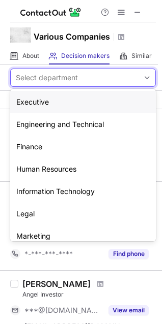 The height and width of the screenshot is (324, 162). I want to click on div: Information Technology, so click(83, 192).